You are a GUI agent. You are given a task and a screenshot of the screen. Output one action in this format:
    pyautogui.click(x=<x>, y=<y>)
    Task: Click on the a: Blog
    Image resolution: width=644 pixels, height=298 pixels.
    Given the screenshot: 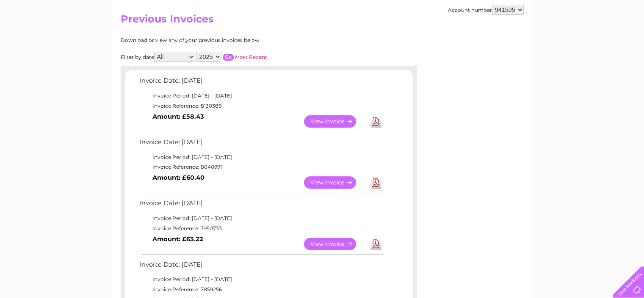 What is the action you would take?
    pyautogui.click(x=577, y=39)
    